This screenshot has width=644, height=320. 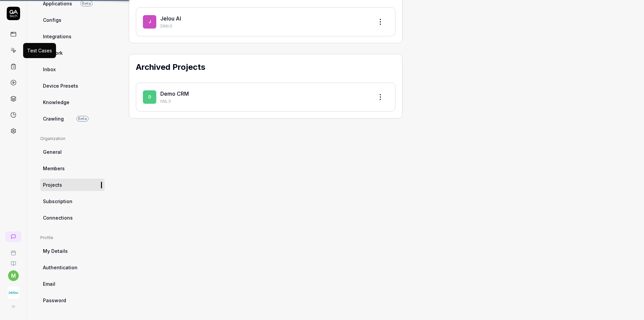 What do you see at coordinates (60, 86) in the screenshot?
I see `span: Device Presets` at bounding box center [60, 86].